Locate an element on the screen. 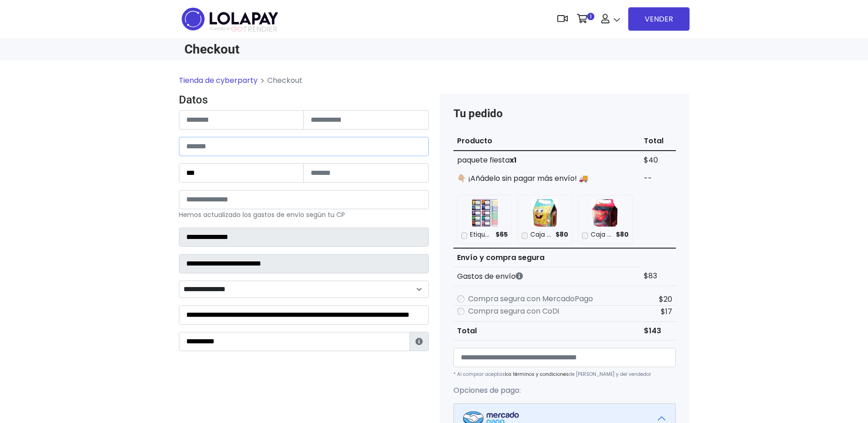 This screenshot has width=868, height=423. h4: Tu pedido is located at coordinates (564, 113).